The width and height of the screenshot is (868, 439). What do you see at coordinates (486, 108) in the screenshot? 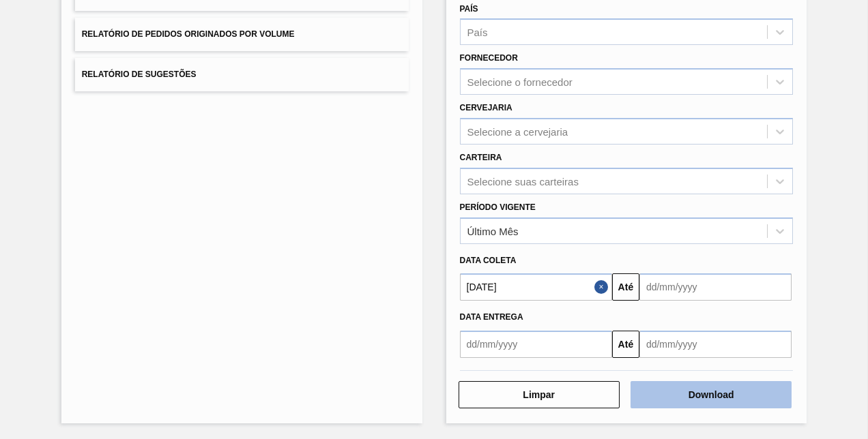
I see `label: Cervejaria` at bounding box center [486, 108].